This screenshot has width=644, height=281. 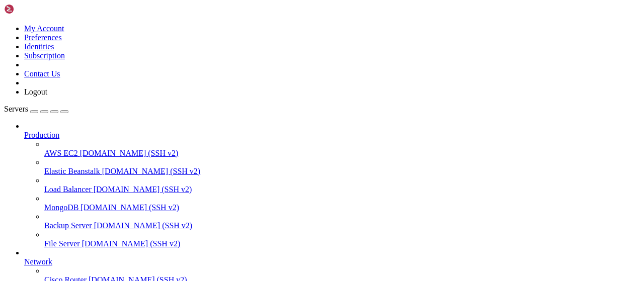 I want to click on a: Subscription, so click(x=44, y=55).